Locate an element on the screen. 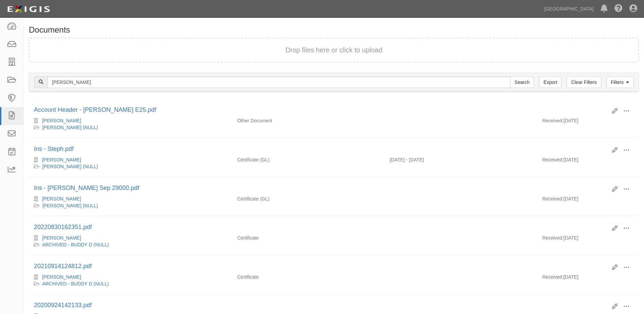 The image size is (644, 314). a: Clear Filters is located at coordinates (584, 82).